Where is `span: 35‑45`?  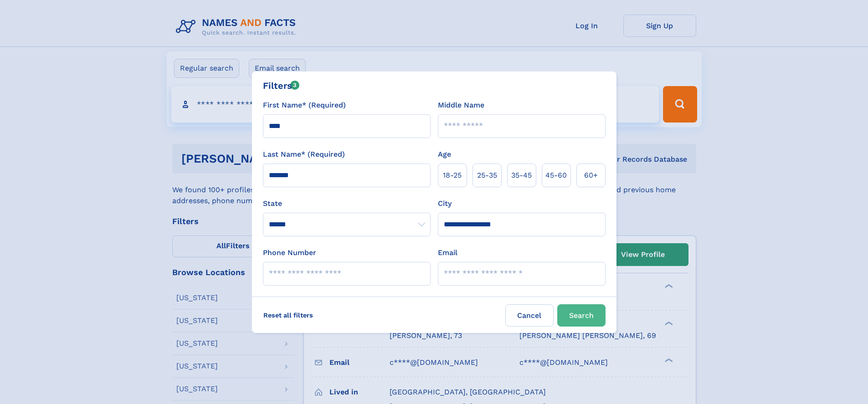 span: 35‑45 is located at coordinates (521, 175).